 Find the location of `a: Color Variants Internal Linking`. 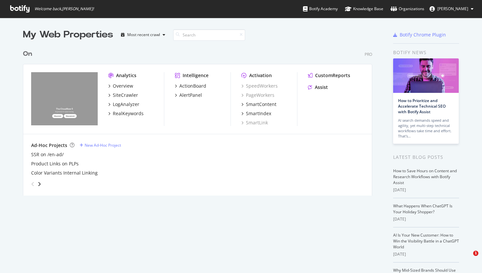

a: Color Variants Internal Linking is located at coordinates (64, 173).